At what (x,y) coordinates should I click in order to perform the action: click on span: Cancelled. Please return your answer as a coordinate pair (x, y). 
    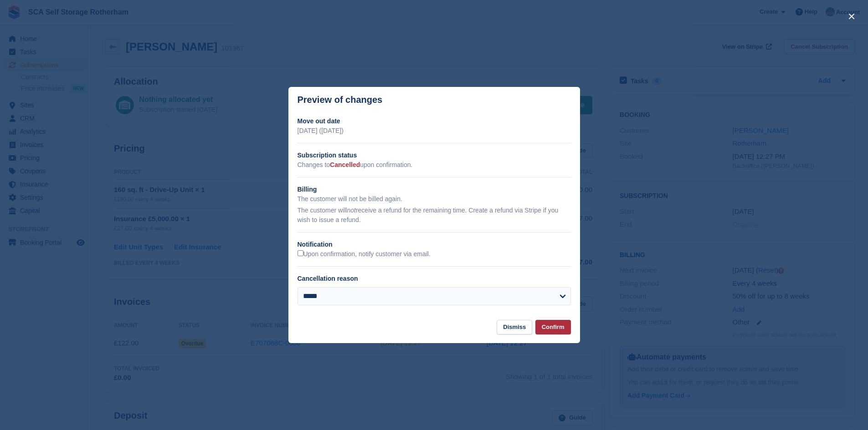
    Looking at the image, I should click on (345, 165).